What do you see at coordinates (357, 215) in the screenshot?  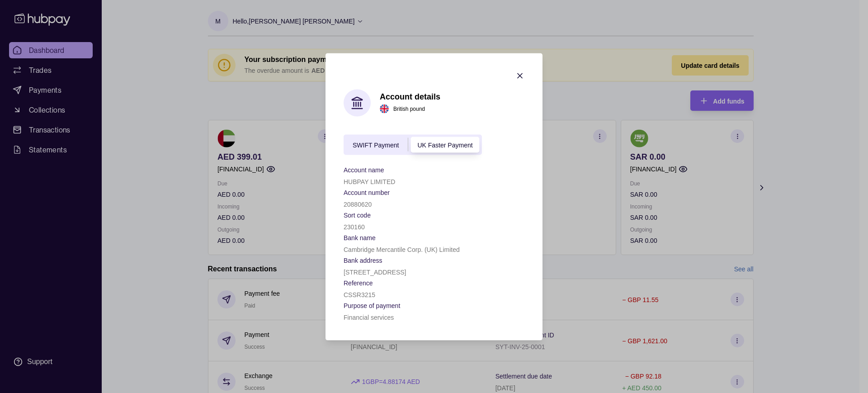 I see `p: Sort code` at bounding box center [357, 215].